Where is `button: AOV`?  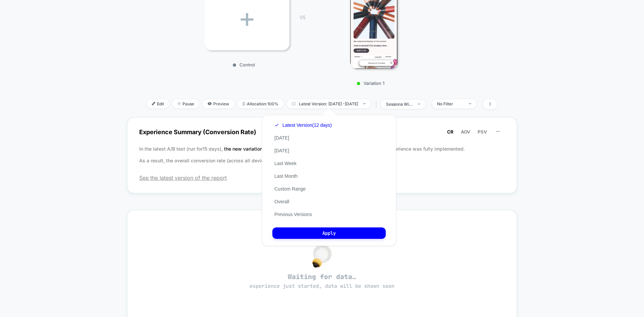
button: AOV is located at coordinates (466, 132).